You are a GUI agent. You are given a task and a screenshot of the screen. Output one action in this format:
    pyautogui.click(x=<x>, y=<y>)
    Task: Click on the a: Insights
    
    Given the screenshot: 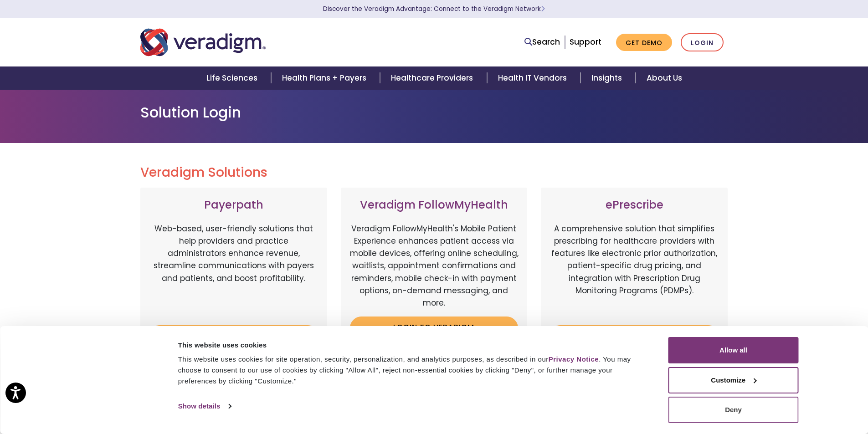 What is the action you would take?
    pyautogui.click(x=608, y=78)
    